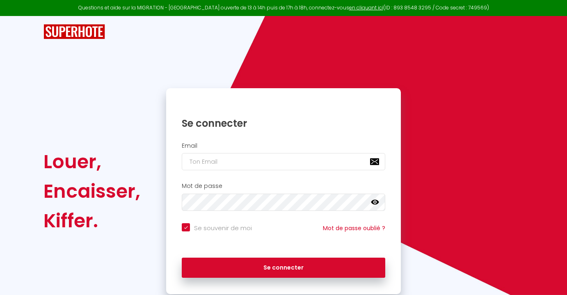 This screenshot has height=295, width=567. What do you see at coordinates (92, 191) in the screenshot?
I see `div: Encaisser,` at bounding box center [92, 191].